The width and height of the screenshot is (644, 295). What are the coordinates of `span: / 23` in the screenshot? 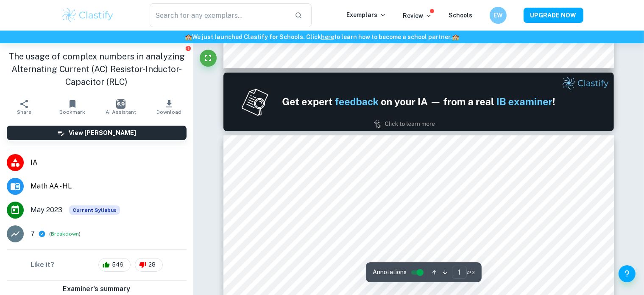 It's located at (470, 273).